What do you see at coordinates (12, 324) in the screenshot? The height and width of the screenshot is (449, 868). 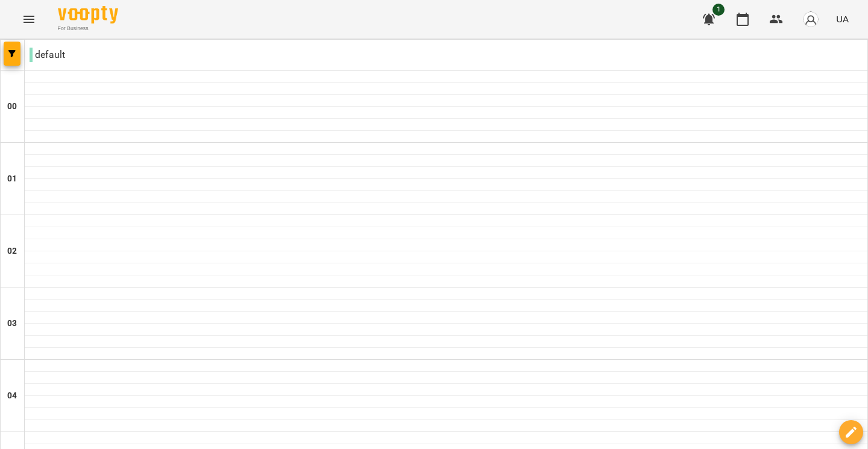 I see `h6: 03` at bounding box center [12, 324].